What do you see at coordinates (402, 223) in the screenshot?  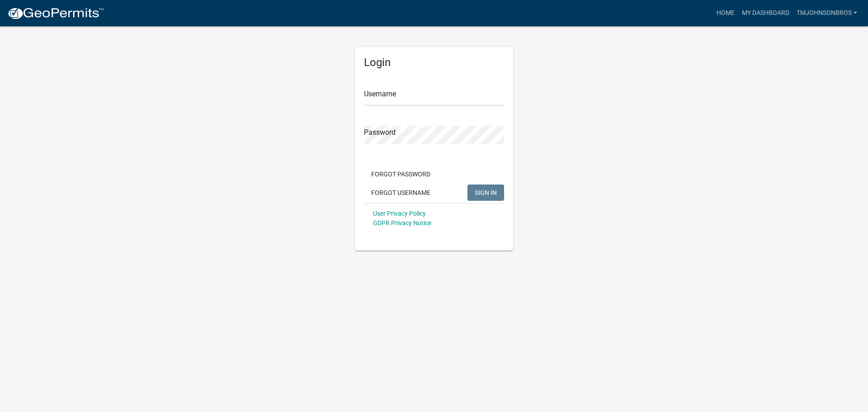 I see `a: GDPR Privacy Notice` at bounding box center [402, 223].